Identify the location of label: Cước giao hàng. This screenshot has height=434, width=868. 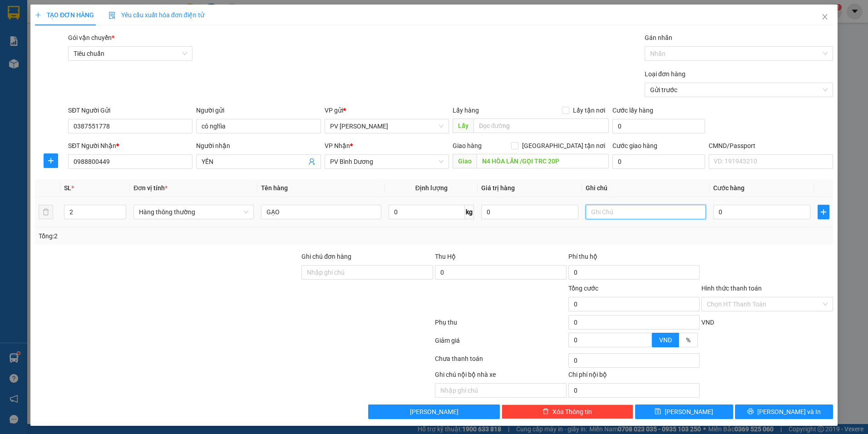
(635, 146).